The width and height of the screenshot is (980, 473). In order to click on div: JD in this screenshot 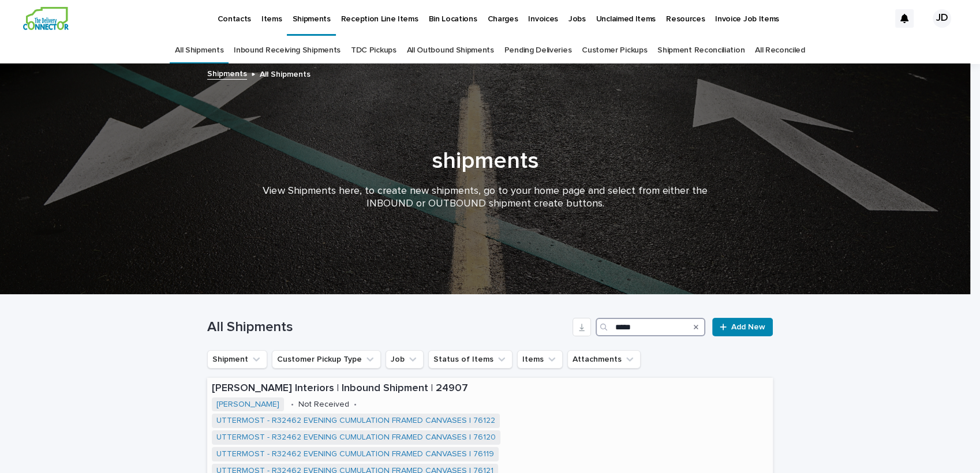, I will do `click(942, 18)`.